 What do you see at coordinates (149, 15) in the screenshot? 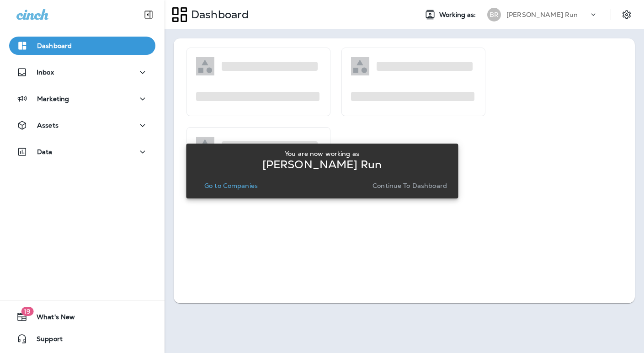
I see `button: Collapse Sidebar` at bounding box center [149, 15].